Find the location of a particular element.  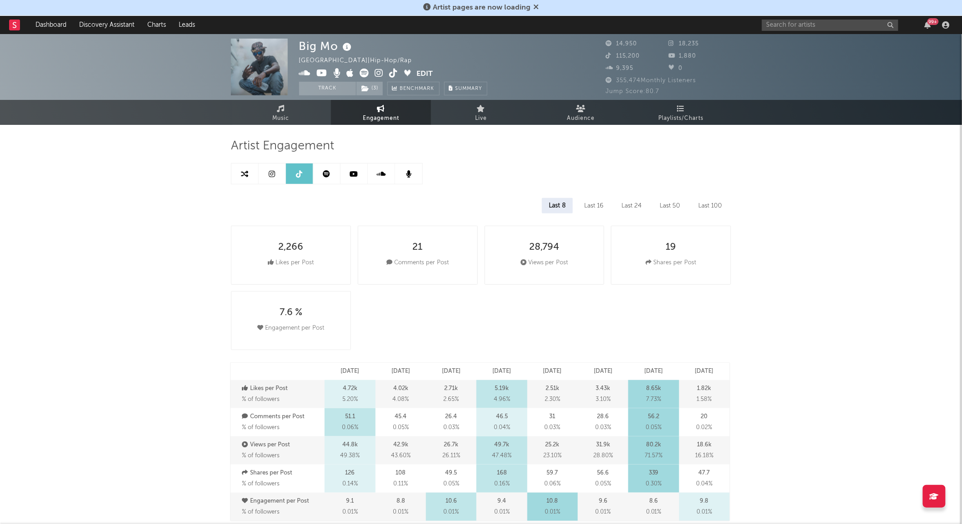

p: 51.1 is located at coordinates (350, 417).